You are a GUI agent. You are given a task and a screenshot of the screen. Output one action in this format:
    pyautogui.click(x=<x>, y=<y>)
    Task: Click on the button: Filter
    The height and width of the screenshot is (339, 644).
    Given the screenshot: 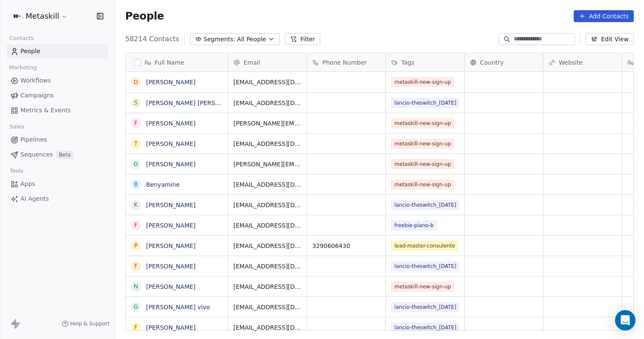 What is the action you would take?
    pyautogui.click(x=302, y=39)
    